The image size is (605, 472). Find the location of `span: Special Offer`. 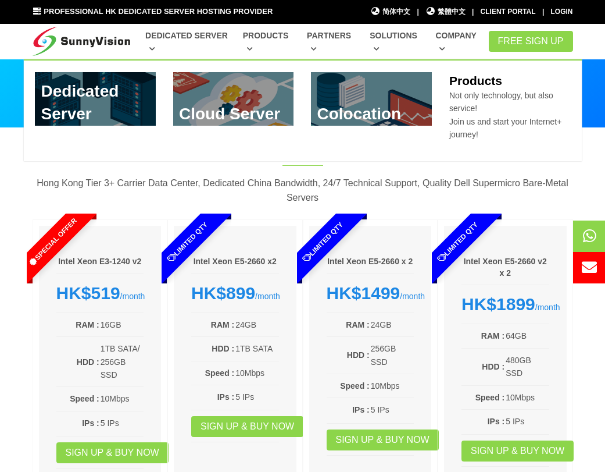

span: Special Offer is located at coordinates (52, 242).